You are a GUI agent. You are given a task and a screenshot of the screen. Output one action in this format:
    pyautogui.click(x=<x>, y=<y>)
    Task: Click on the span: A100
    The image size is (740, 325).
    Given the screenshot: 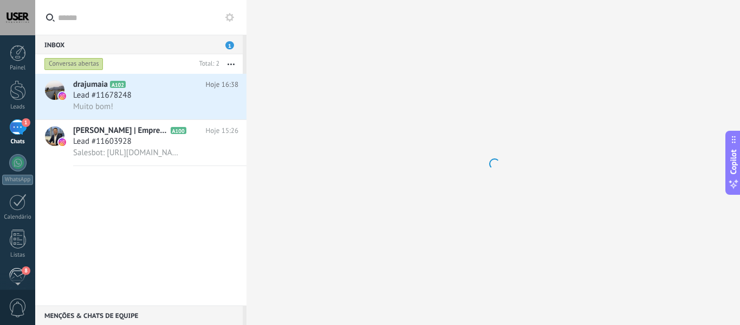 What is the action you would take?
    pyautogui.click(x=178, y=130)
    